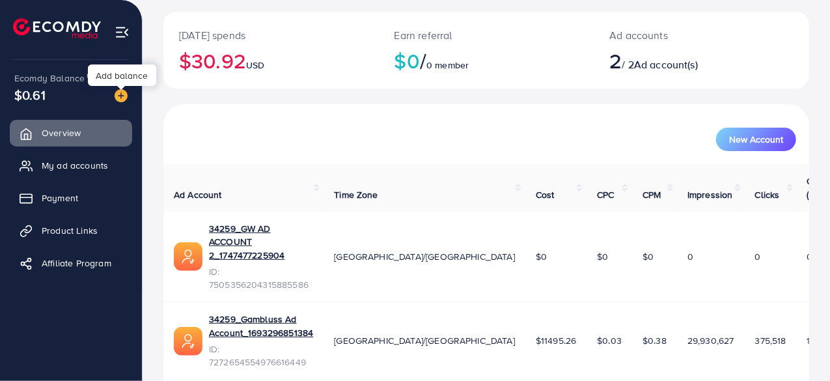 This screenshot has height=381, width=830. What do you see at coordinates (674, 35) in the screenshot?
I see `p: Ad accounts` at bounding box center [674, 35].